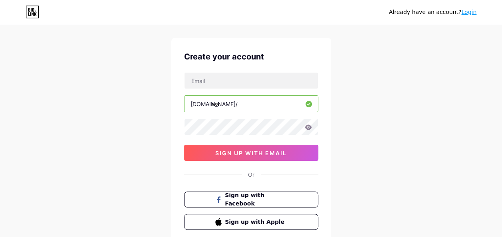  What do you see at coordinates (469, 12) in the screenshot?
I see `a: Login` at bounding box center [469, 12].